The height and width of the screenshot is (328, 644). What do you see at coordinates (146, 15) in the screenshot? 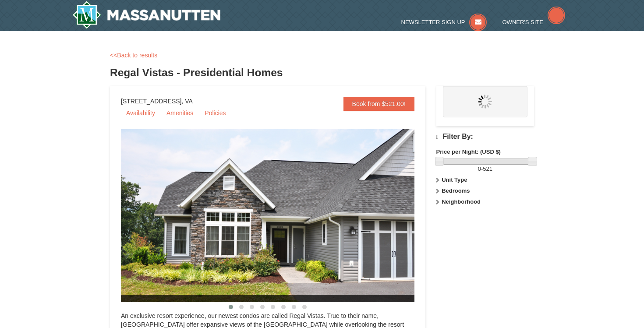
I see `a: Massanutten Resort` at bounding box center [146, 15].